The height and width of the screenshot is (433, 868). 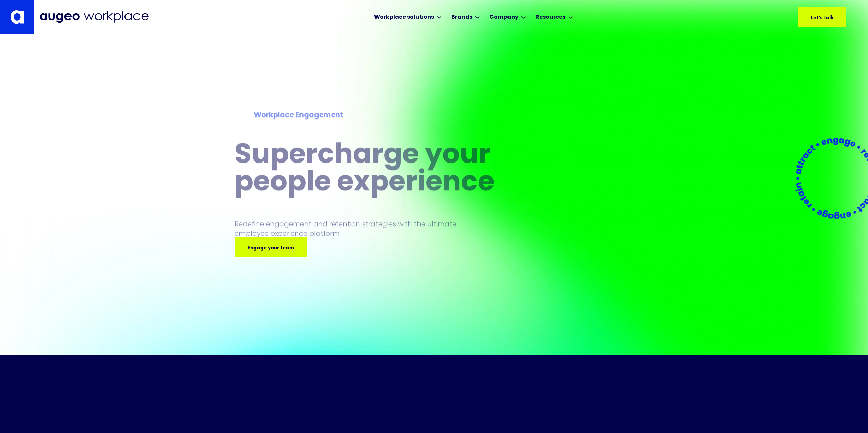 I want to click on img: Augeo Workplace business unit full logo in mignight blue., so click(x=94, y=17).